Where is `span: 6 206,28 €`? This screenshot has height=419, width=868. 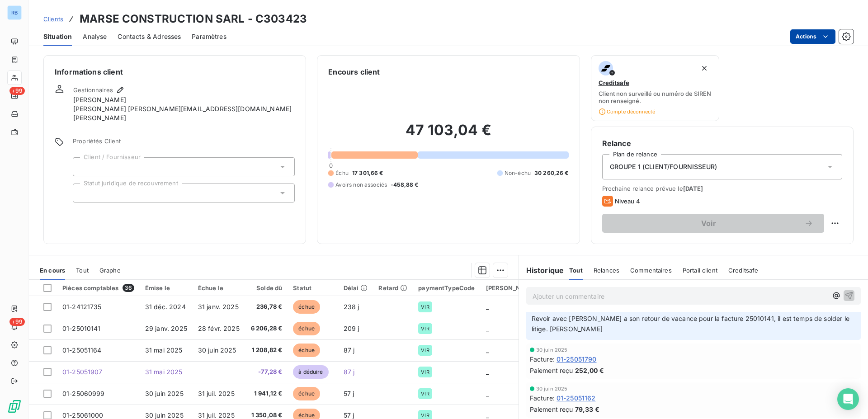 span: 6 206,28 € is located at coordinates (266, 329).